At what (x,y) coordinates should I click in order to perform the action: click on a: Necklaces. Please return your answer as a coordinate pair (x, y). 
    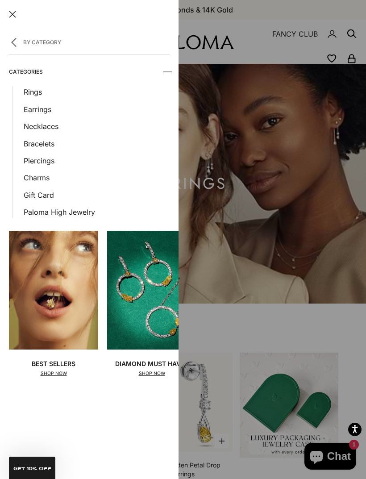
    Looking at the image, I should click on (96, 126).